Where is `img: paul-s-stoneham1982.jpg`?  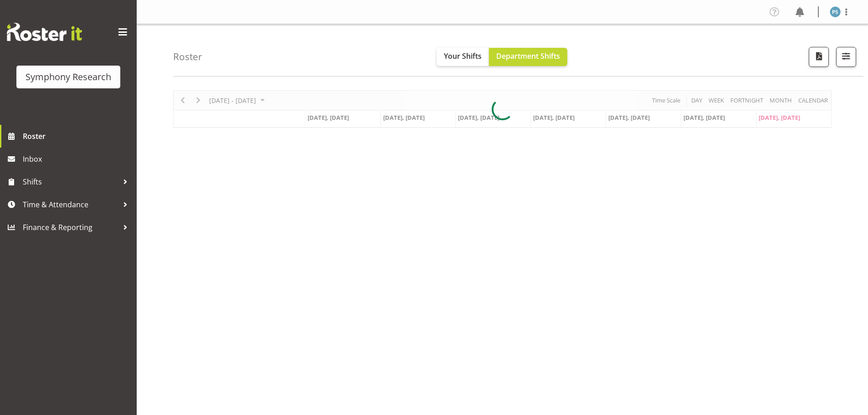
img: paul-s-stoneham1982.jpg is located at coordinates (835, 12).